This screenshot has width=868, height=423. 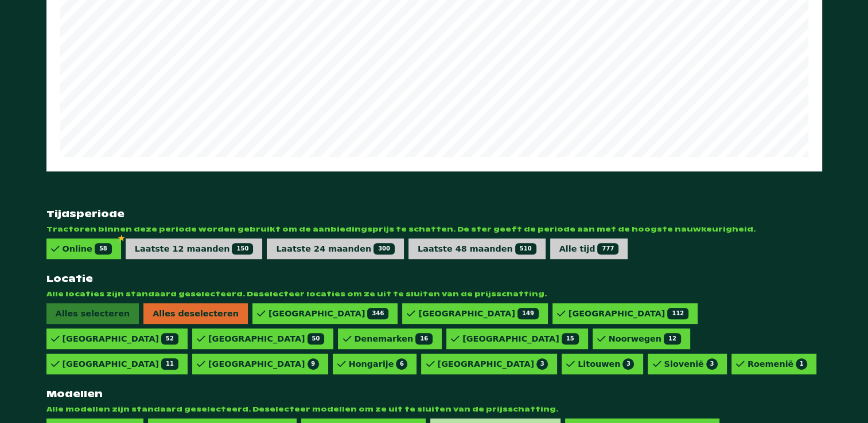 What do you see at coordinates (87, 249) in the screenshot?
I see `div: Online` at bounding box center [87, 249].